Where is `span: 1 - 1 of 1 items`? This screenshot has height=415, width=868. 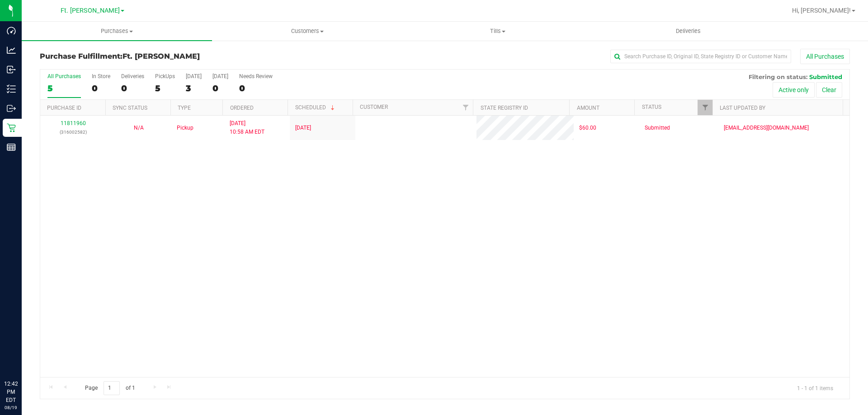 span: 1 - 1 of 1 items is located at coordinates (815, 388).